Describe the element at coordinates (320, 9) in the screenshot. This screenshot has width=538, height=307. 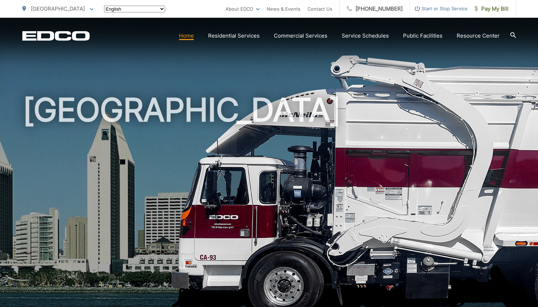
I see `a: Contact Us` at that location.